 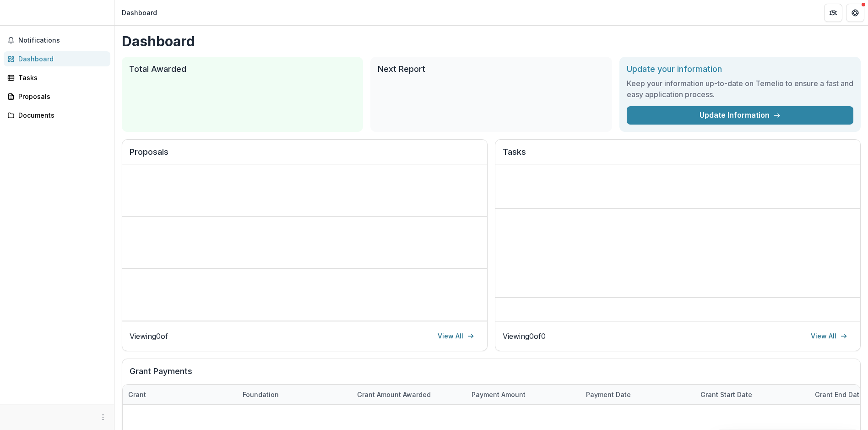 What do you see at coordinates (60, 96) in the screenshot?
I see `div: Proposals` at bounding box center [60, 96].